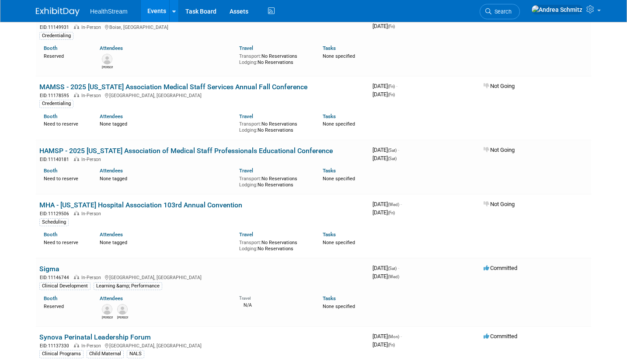 Image resolution: width=627 pixels, height=364 pixels. What do you see at coordinates (107, 59) in the screenshot?
I see `img: Tawna Knight` at bounding box center [107, 59].